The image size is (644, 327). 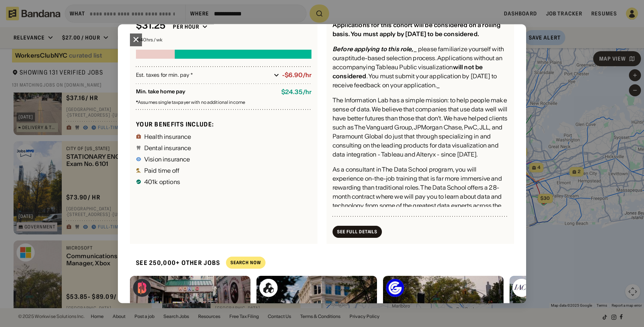 I want to click on div: at 40 hrs / wk, so click(x=224, y=40).